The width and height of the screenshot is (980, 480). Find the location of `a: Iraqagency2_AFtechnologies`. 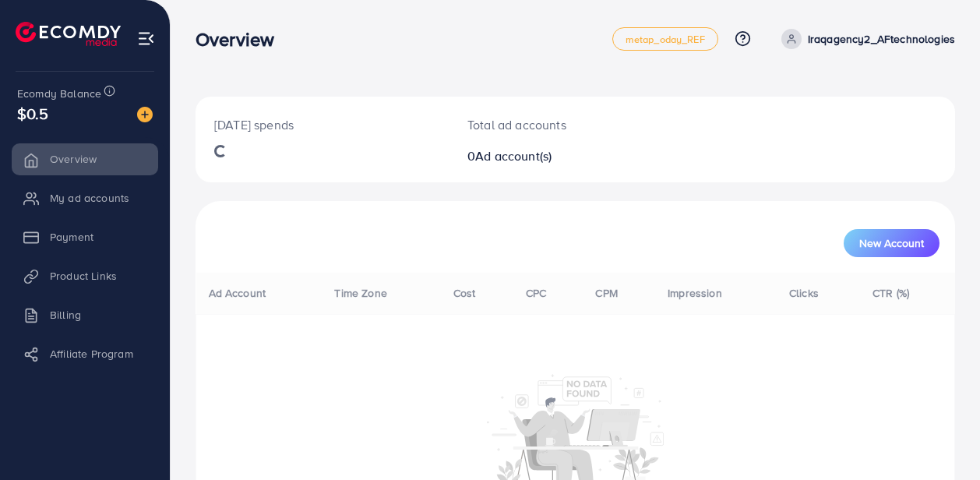

a: Iraqagency2_AFtechnologies is located at coordinates (865, 39).